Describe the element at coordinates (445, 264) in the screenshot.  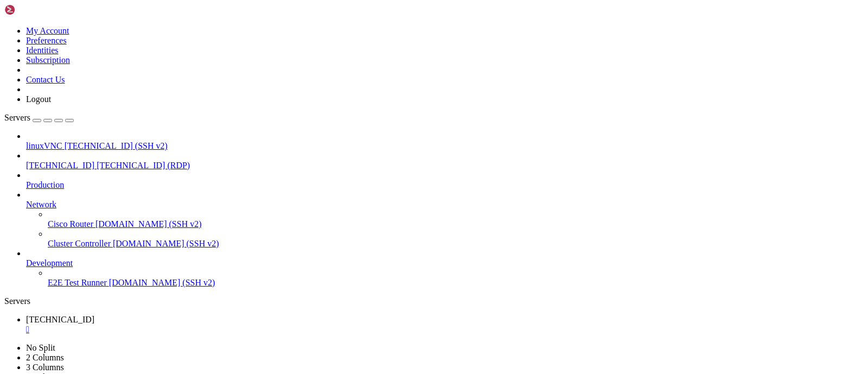
I see `a: Development` at that location.